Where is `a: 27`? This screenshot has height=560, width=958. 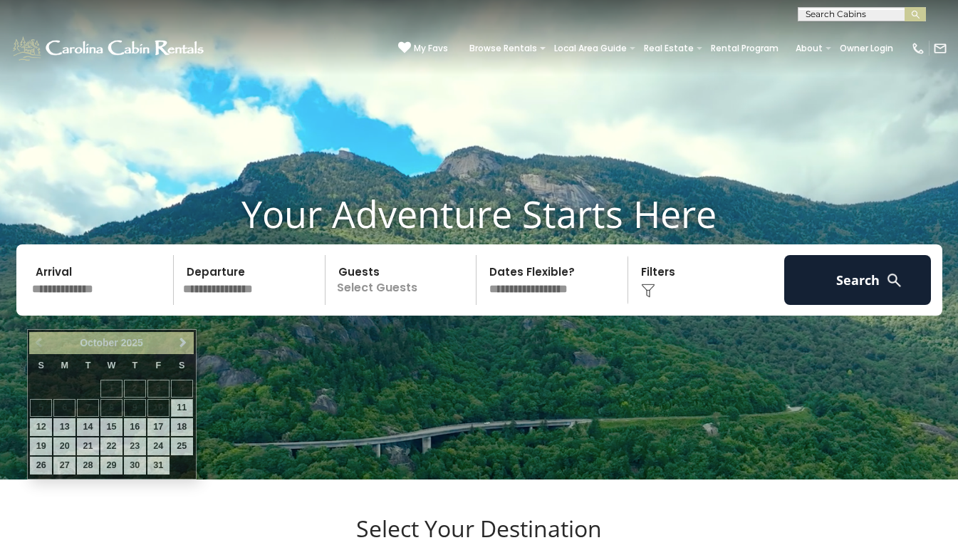 a: 27 is located at coordinates (64, 466).